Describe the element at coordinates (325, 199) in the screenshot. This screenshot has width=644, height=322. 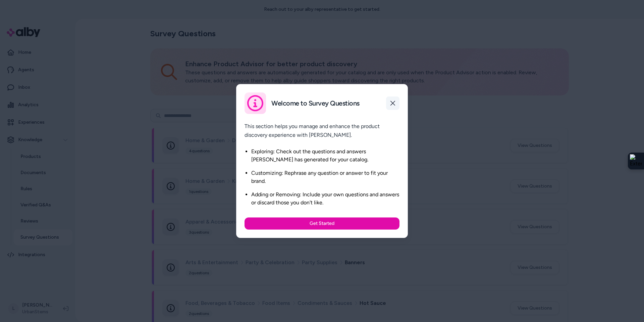
I see `li: Adding or Removing: Include your own questions and answers or discard those you don't like.` at that location.